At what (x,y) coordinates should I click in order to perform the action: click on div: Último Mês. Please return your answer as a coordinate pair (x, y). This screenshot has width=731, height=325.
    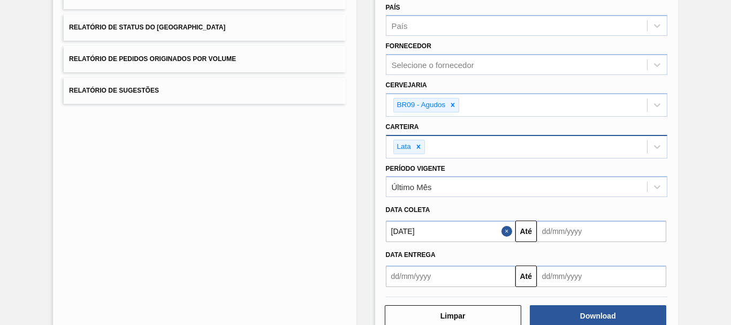
    Looking at the image, I should click on (411, 187).